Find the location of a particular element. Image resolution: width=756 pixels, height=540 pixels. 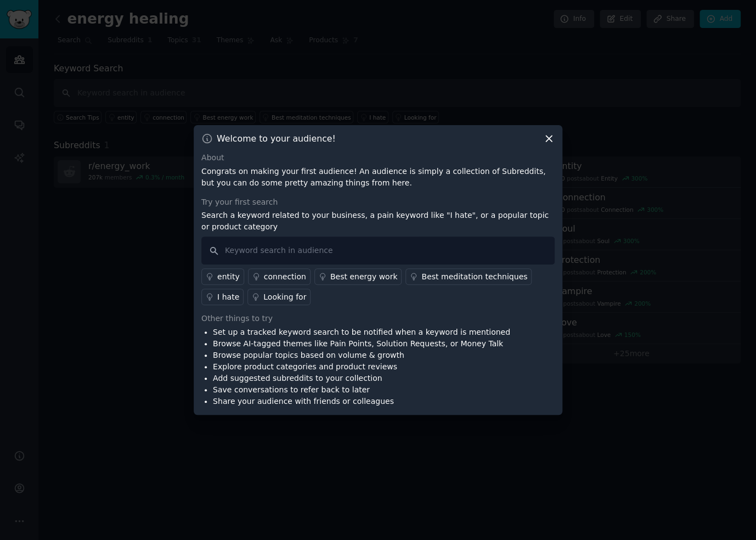

li: Set up a tracked keyword search to be notified when a keyword is mentioned is located at coordinates (362, 332).